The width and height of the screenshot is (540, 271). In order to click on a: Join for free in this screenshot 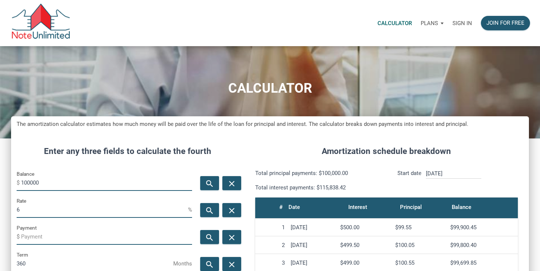, I will do `click(506, 23)`.